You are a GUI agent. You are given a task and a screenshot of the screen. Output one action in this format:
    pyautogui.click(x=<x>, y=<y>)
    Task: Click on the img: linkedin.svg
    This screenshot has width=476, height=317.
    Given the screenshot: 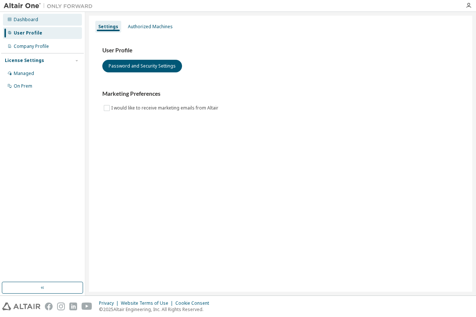 What is the action you would take?
    pyautogui.click(x=73, y=306)
    